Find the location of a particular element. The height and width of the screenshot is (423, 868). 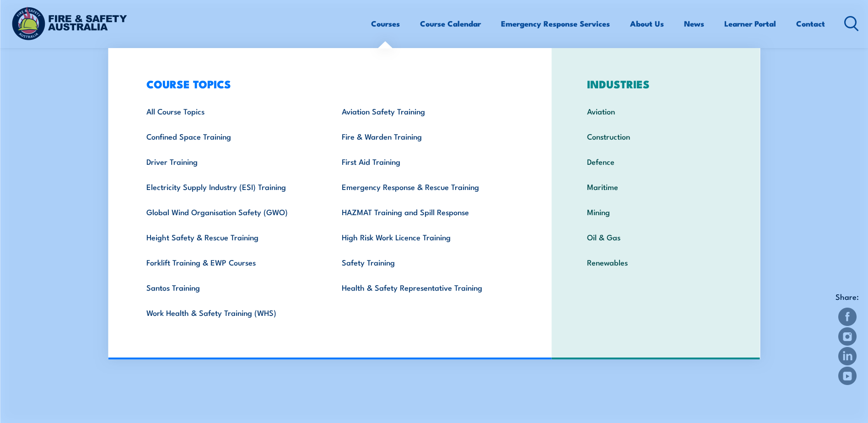

a: Global Wind Organisation Safety (GWO) is located at coordinates (230, 212).